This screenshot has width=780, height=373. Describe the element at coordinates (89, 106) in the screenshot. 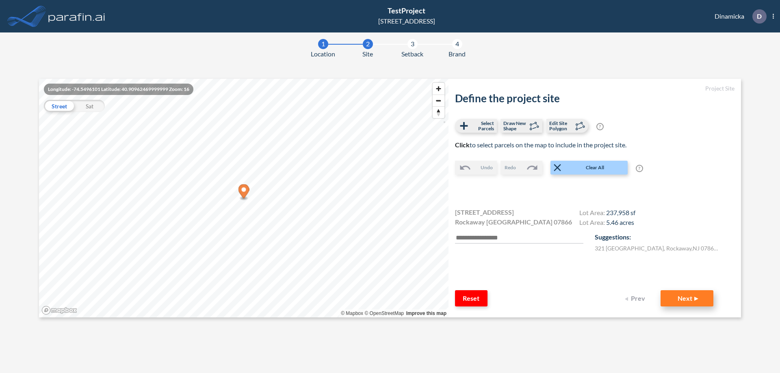

I see `div: Sat` at that location.